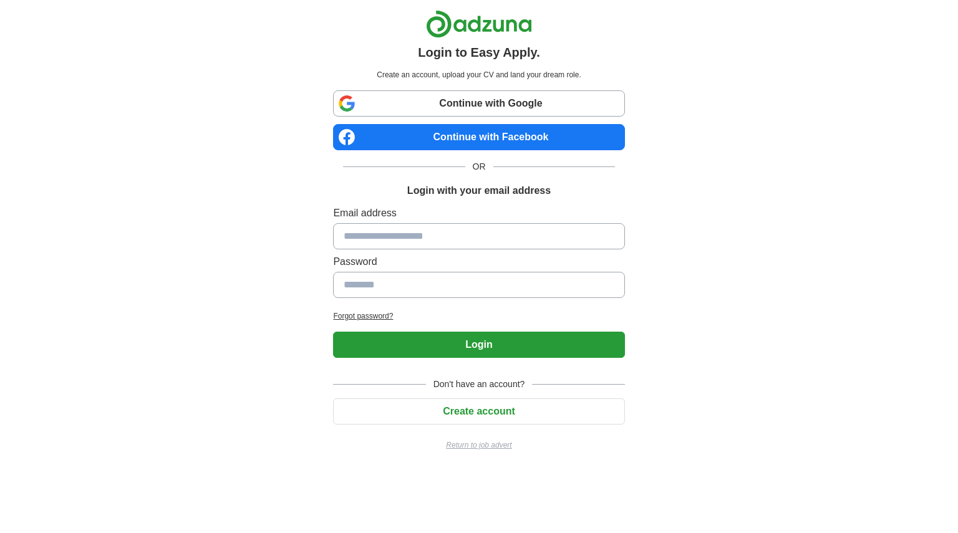  What do you see at coordinates (479, 191) in the screenshot?
I see `h1: Login with your email address` at bounding box center [479, 191].